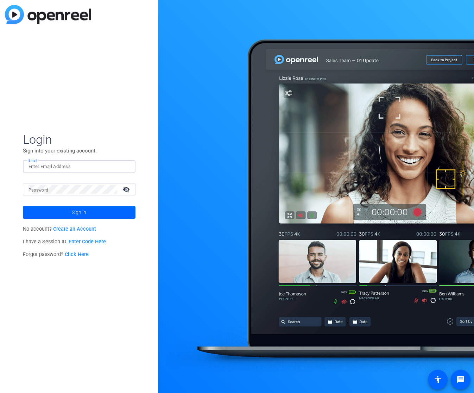 The width and height of the screenshot is (474, 393). What do you see at coordinates (79, 212) in the screenshot?
I see `span: Sign in` at bounding box center [79, 212].